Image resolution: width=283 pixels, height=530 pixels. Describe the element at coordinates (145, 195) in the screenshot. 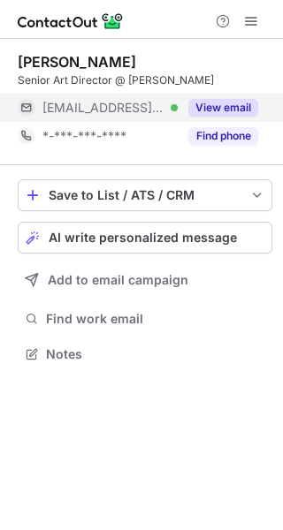

I see `div: Save to List / ATS / CRM` at that location.